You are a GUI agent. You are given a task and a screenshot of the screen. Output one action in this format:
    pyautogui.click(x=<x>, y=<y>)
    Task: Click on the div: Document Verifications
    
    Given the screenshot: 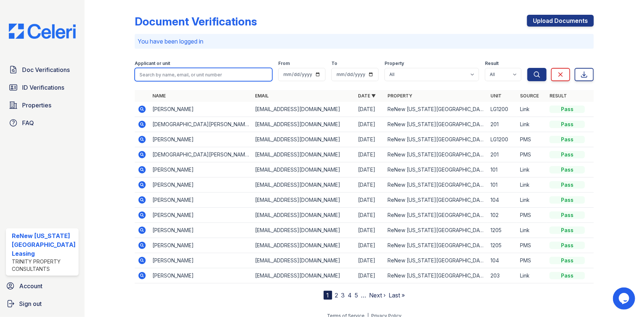 What is the action you would take?
    pyautogui.click(x=195, y=21)
    